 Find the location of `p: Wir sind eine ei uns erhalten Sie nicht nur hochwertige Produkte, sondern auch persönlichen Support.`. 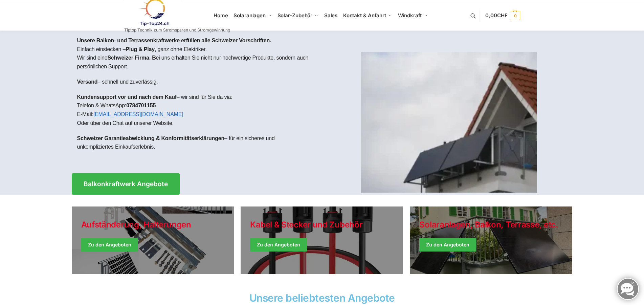

p: Wir sind eine ei uns erhalten Sie nicht nur hochwertige Produkte, sondern auch persönlichen Support. is located at coordinates (197, 62).